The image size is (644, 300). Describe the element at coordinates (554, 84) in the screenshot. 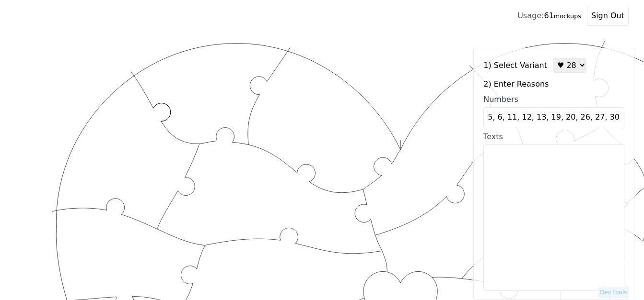

I see `label: 2) Enter Reasons` at that location.